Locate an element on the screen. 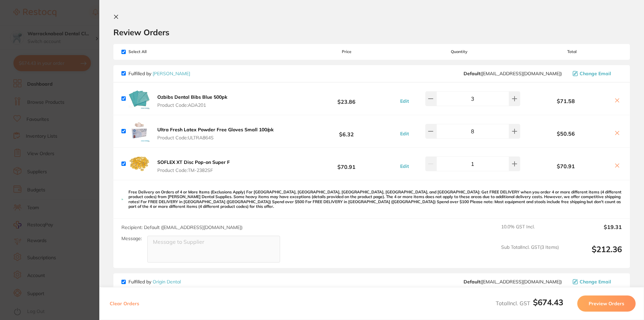  span: Total Incl. GST is located at coordinates (529, 303).